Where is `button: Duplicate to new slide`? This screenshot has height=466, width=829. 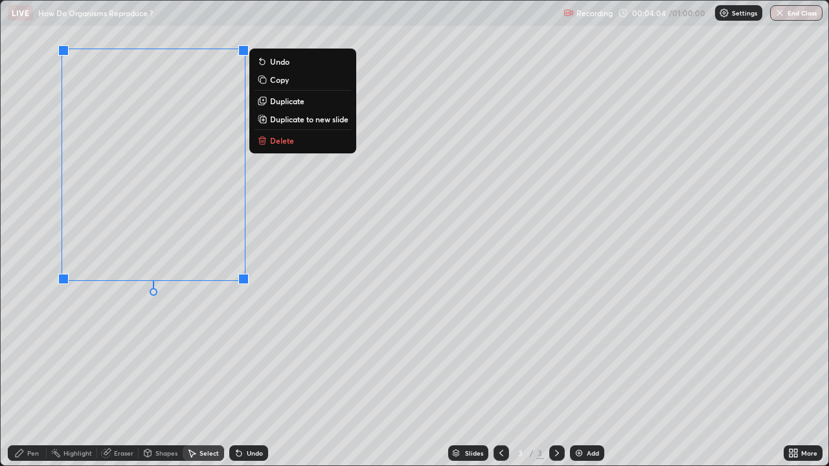
button: Duplicate to new slide is located at coordinates (303, 119).